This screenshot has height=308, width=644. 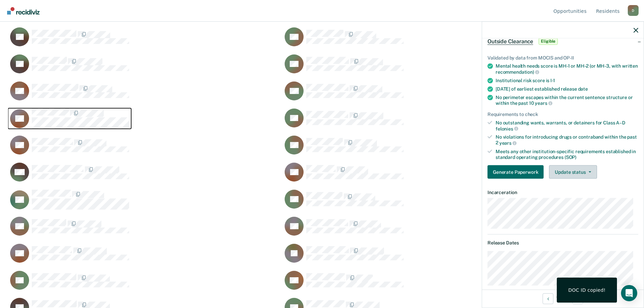 What do you see at coordinates (420, 67) in the screenshot?
I see `div: CaseloadOpportunityCell-1284136` at bounding box center [420, 67].